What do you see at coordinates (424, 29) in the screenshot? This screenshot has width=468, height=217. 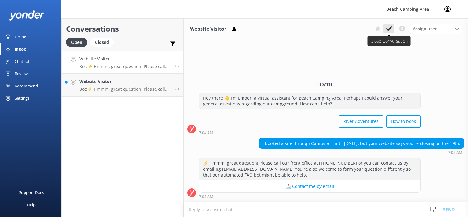 I see `span: Assign user` at bounding box center [424, 29].